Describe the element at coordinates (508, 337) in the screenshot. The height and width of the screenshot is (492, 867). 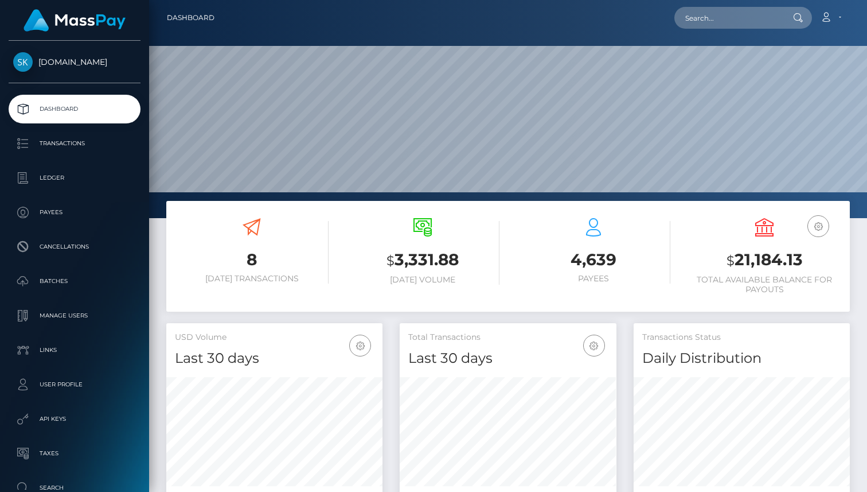
I see `h5: Total Transactions` at that location.